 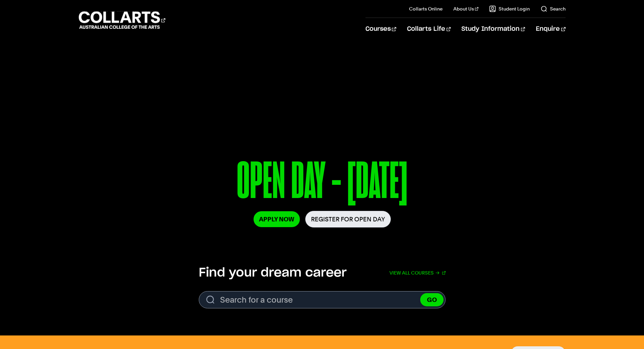 I want to click on a: Courses, so click(x=381, y=29).